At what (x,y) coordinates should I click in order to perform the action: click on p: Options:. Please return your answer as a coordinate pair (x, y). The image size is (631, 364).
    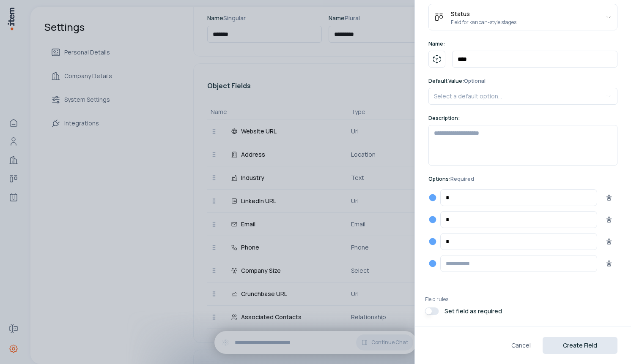
    Looking at the image, I should click on (451, 179).